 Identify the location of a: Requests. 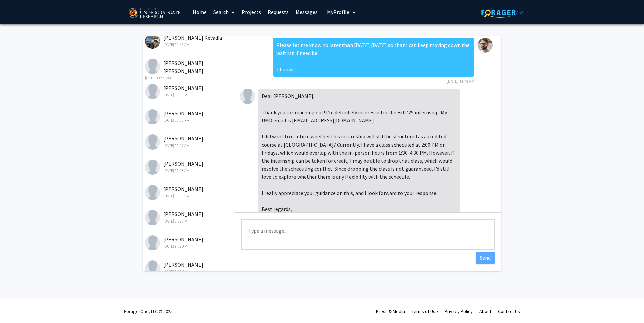
(278, 12).